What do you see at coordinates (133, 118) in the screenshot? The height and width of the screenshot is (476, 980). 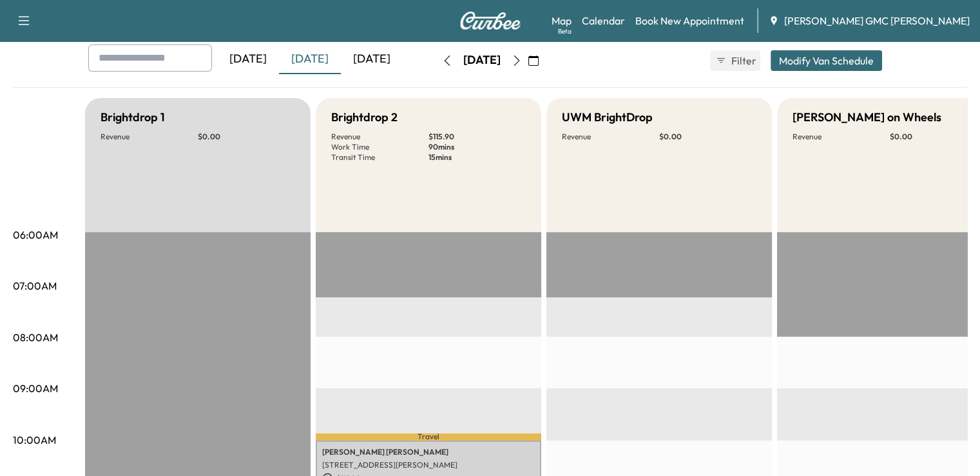 I see `h5: Brightdrop 1` at bounding box center [133, 118].